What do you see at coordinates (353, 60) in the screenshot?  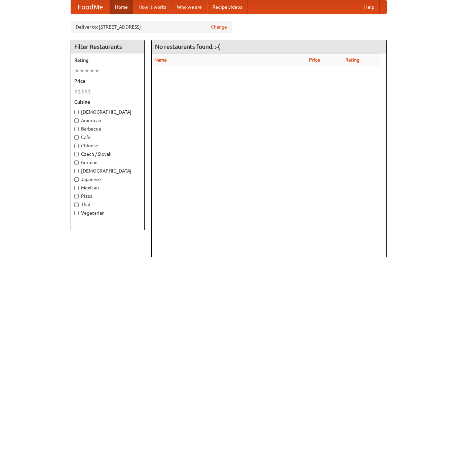 I see `a: Rating` at bounding box center [353, 60].